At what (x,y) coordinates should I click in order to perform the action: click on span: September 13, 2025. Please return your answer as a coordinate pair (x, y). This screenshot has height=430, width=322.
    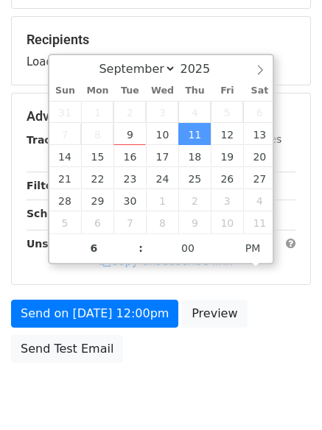
    Looking at the image, I should click on (259, 134).